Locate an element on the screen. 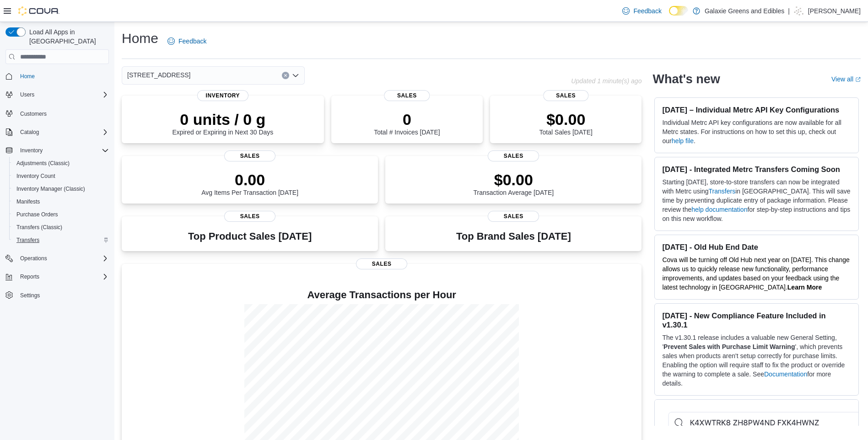 The width and height of the screenshot is (868, 440). img: Cova is located at coordinates (39, 11).